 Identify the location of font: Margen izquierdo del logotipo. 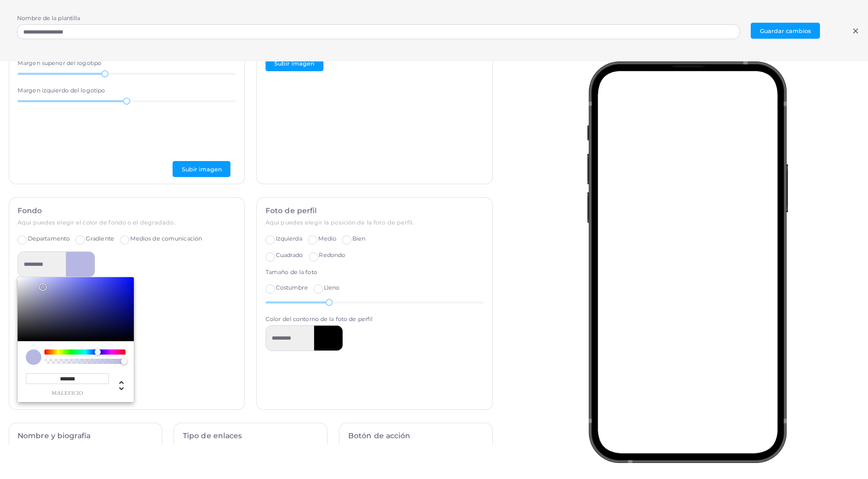
(61, 90).